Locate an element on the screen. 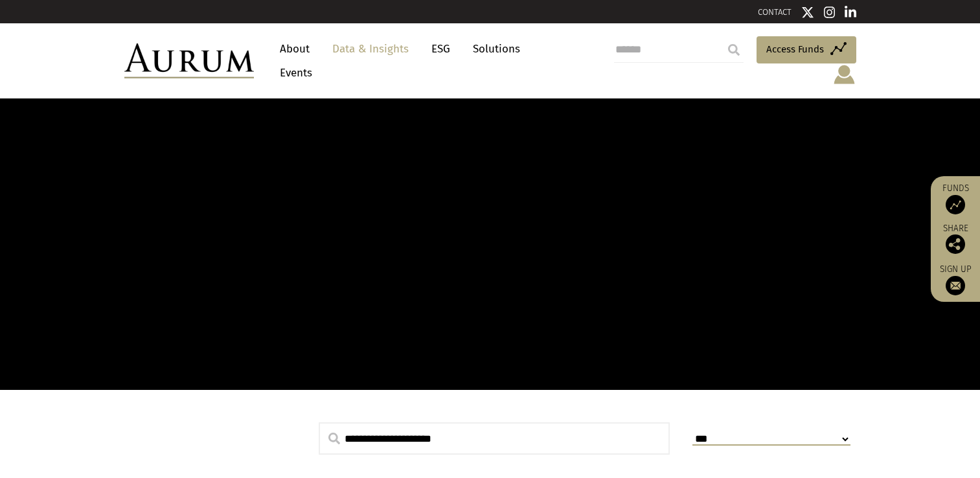 This screenshot has width=980, height=478. div: Share is located at coordinates (956, 239).